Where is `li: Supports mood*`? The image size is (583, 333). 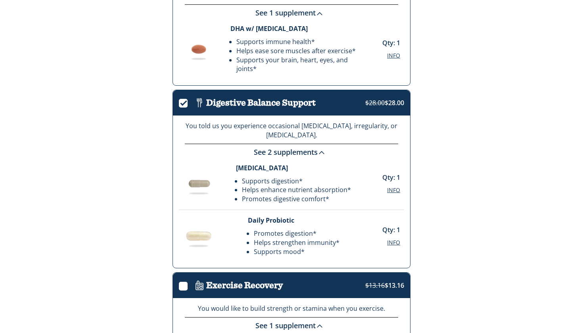
li: Supports mood* is located at coordinates (297, 251).